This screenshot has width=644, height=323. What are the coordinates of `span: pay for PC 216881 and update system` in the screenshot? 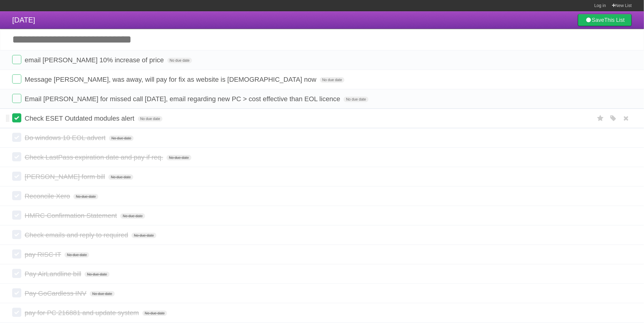 It's located at (82, 313).